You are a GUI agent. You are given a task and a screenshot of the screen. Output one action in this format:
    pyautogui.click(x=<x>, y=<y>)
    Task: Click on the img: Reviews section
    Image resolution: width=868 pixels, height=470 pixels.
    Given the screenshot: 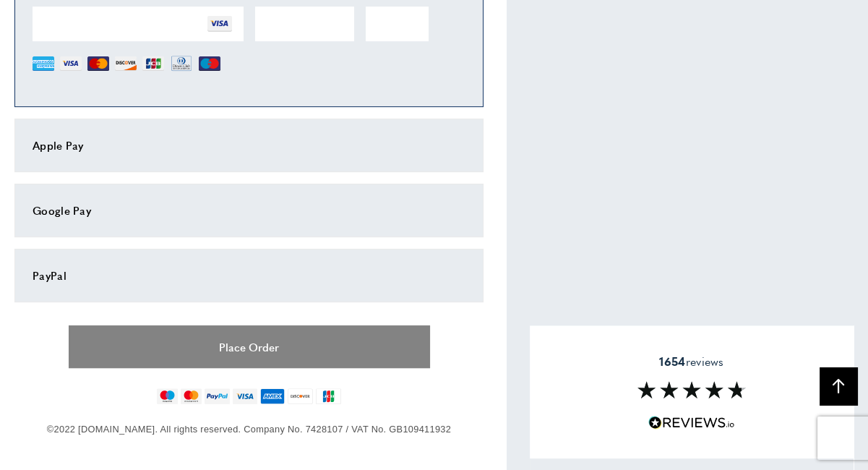 What is the action you would take?
    pyautogui.click(x=692, y=390)
    